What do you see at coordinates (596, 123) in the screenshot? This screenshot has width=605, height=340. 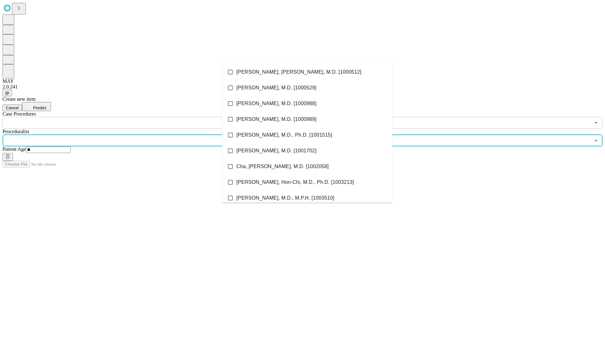 I see `button: Open` at bounding box center [596, 123].